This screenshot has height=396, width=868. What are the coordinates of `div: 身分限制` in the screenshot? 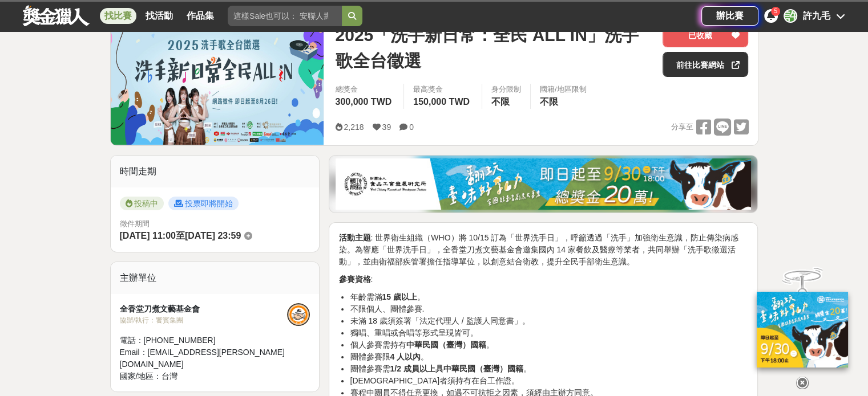 It's located at (506, 89).